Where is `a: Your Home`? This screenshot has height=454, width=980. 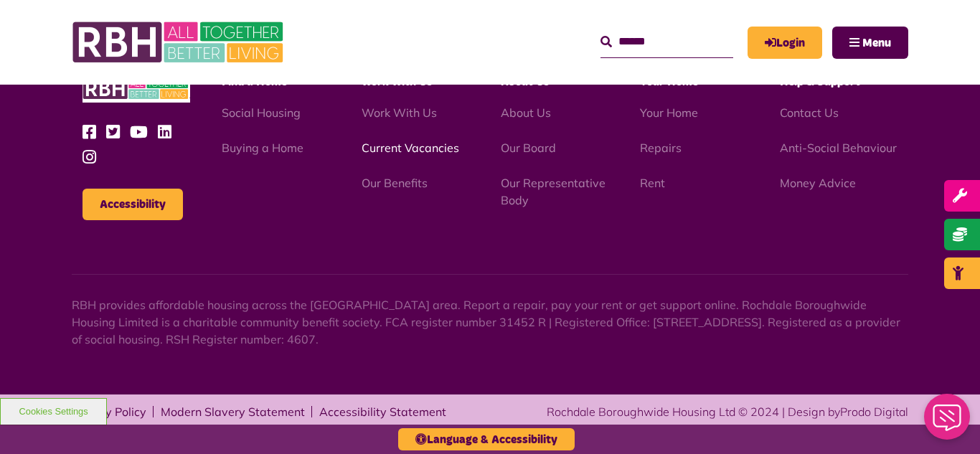
a: Your Home is located at coordinates (668, 112).